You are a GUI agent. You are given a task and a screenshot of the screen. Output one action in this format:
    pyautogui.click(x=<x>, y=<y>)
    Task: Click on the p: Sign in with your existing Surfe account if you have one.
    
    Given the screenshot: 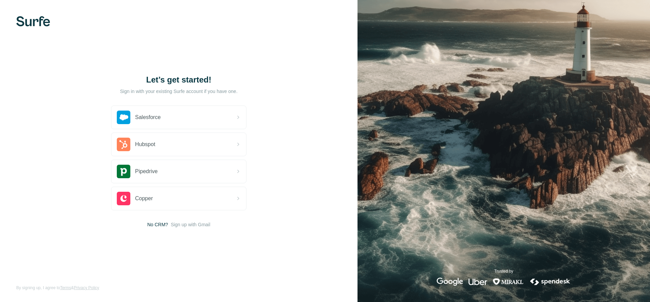 What is the action you would take?
    pyautogui.click(x=178, y=91)
    